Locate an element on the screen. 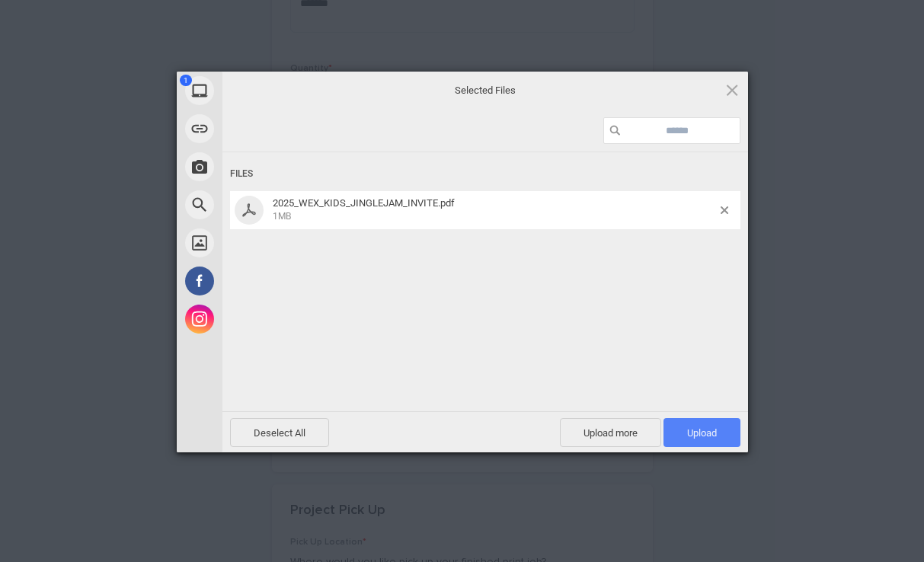 The height and width of the screenshot is (562, 924). div: Web Search is located at coordinates (268, 205).